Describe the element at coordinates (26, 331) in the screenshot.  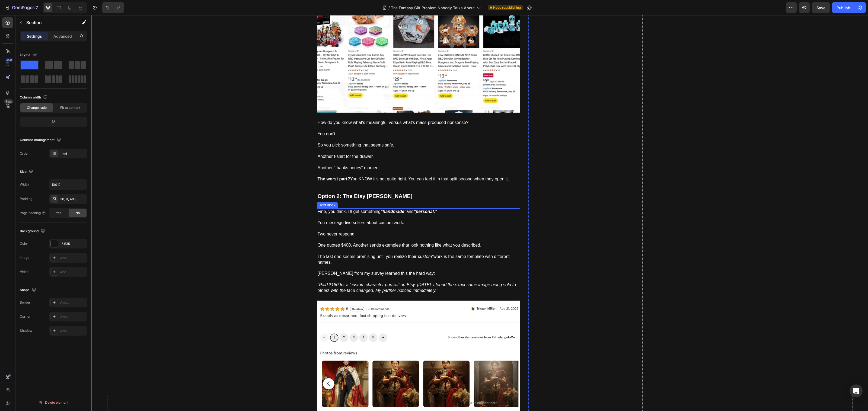
I see `div: Shadow` at that location.